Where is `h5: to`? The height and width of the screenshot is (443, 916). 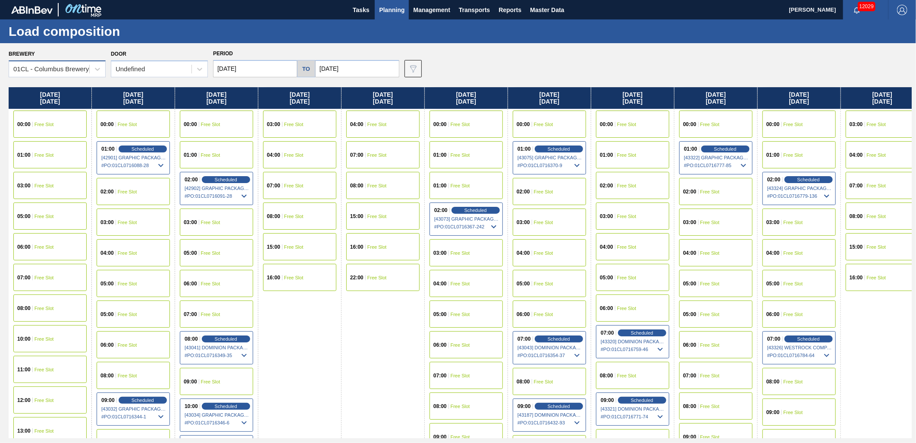
h5: to is located at coordinates (306, 69).